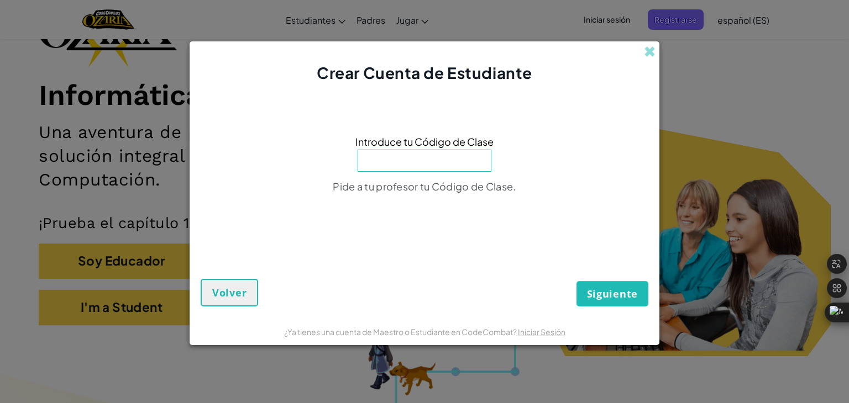 The image size is (849, 403). Describe the element at coordinates (424, 186) in the screenshot. I see `span: Pide a tu profesor tu Código de Clase.` at that location.